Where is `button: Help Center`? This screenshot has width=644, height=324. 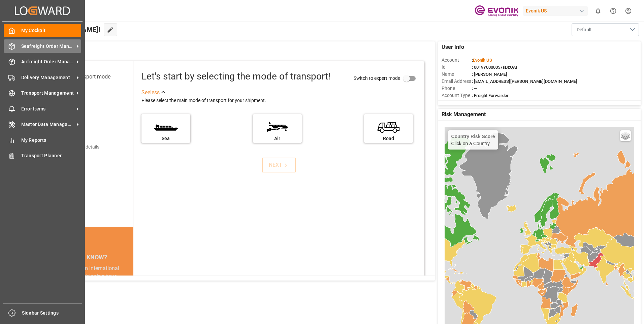 button: Help Center is located at coordinates (613, 11).